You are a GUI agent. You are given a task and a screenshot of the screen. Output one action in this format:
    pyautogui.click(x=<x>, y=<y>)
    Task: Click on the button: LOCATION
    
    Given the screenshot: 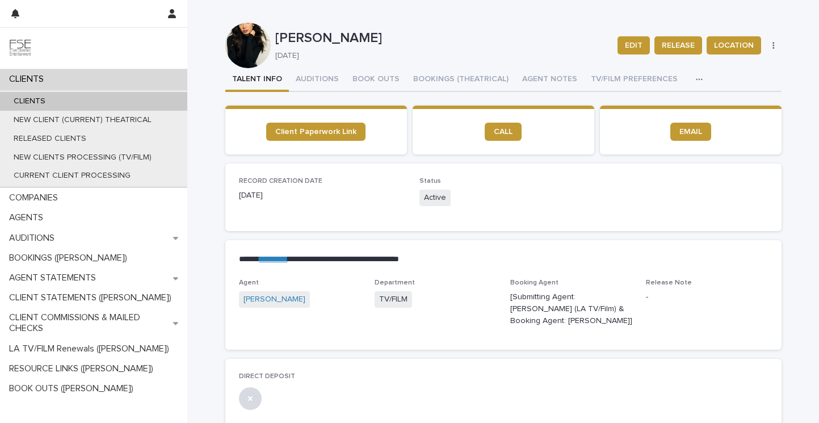 What is the action you would take?
    pyautogui.click(x=734, y=45)
    